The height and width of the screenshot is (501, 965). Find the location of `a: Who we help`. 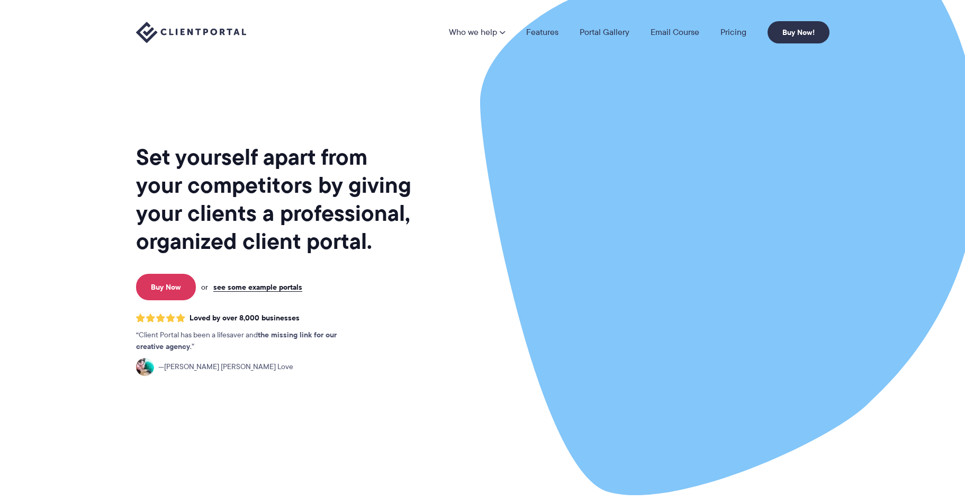

a: Who we help is located at coordinates (477, 32).